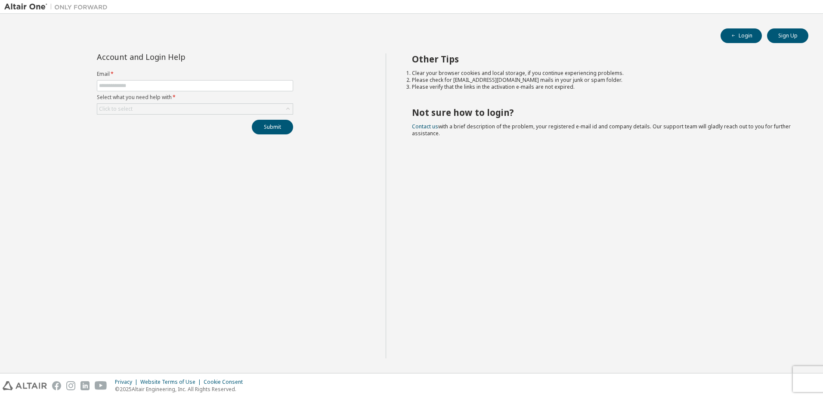 Image resolution: width=823 pixels, height=398 pixels. Describe the element at coordinates (788, 36) in the screenshot. I see `button: Sign Up` at that location.